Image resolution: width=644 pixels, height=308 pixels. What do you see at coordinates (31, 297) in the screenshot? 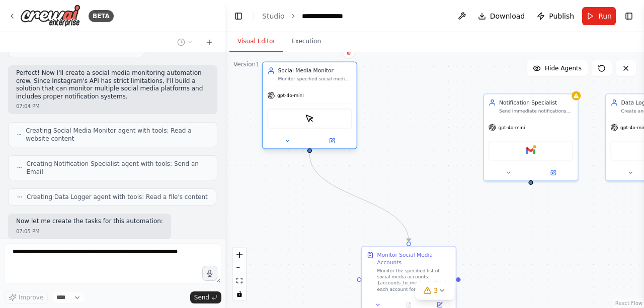
I see `span: Improve` at bounding box center [31, 297].